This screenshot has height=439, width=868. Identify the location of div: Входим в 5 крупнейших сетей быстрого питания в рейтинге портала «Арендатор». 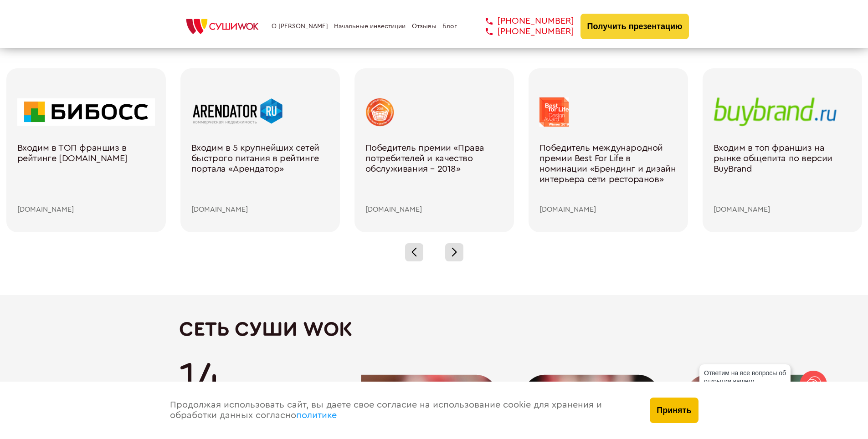
(260, 174).